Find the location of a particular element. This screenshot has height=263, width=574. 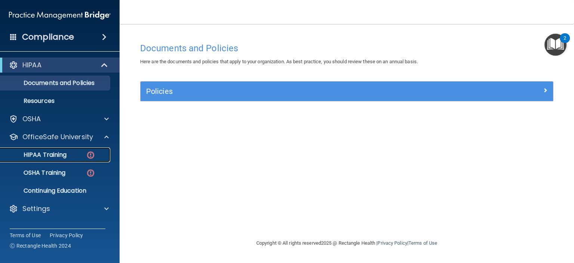

h5: Policies is located at coordinates (295, 91).